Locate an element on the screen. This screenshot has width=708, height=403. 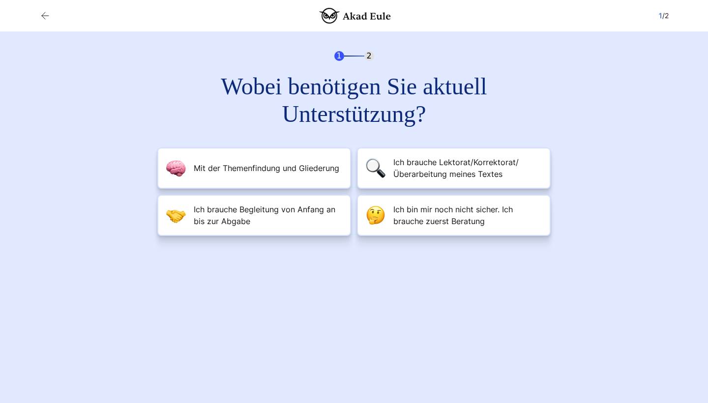
span: Ich bin mir noch nicht sicher. Ich brauche zuerst Beratung is located at coordinates (467, 215).